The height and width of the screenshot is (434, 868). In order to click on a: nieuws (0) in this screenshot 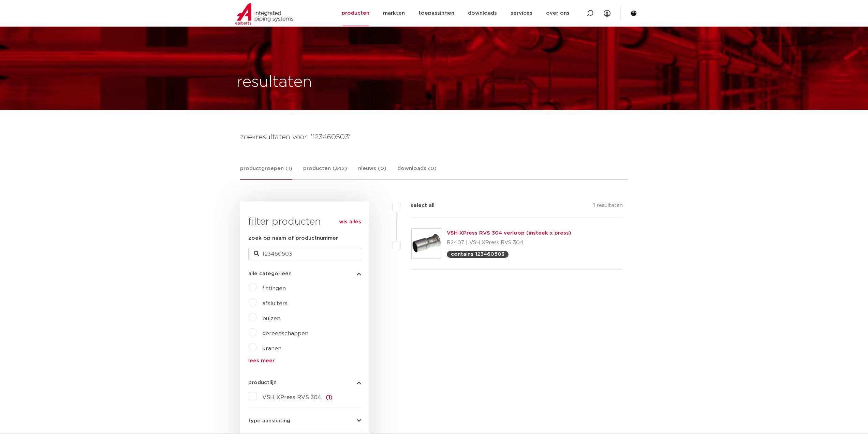, I will do `click(372, 172)`.